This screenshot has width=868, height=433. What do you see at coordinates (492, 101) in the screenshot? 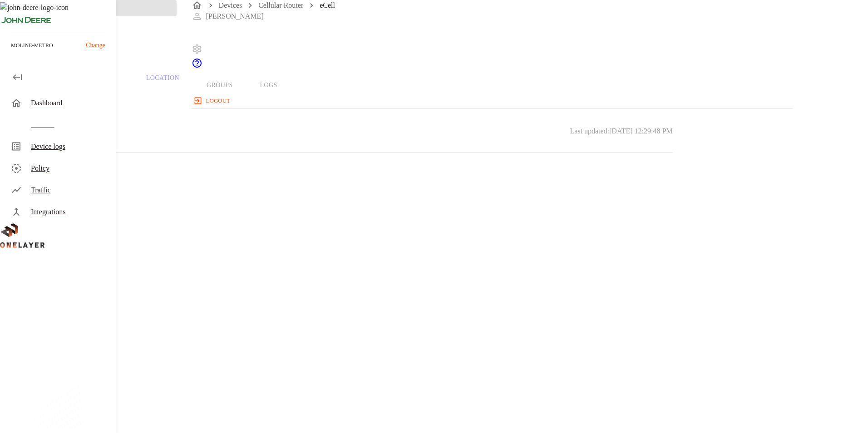
I see `a: logout` at bounding box center [492, 101].